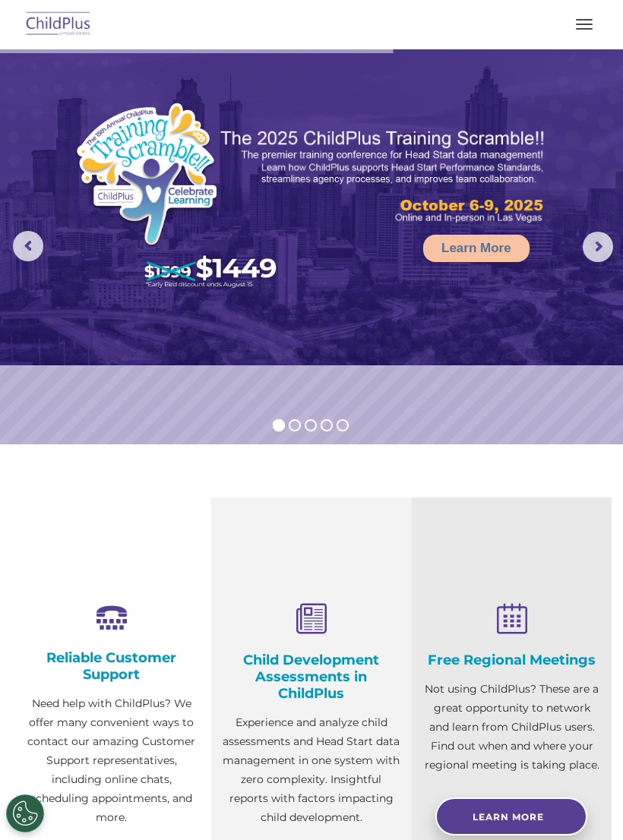  I want to click on img: ChildPlus by Procare Solutions, so click(59, 24).